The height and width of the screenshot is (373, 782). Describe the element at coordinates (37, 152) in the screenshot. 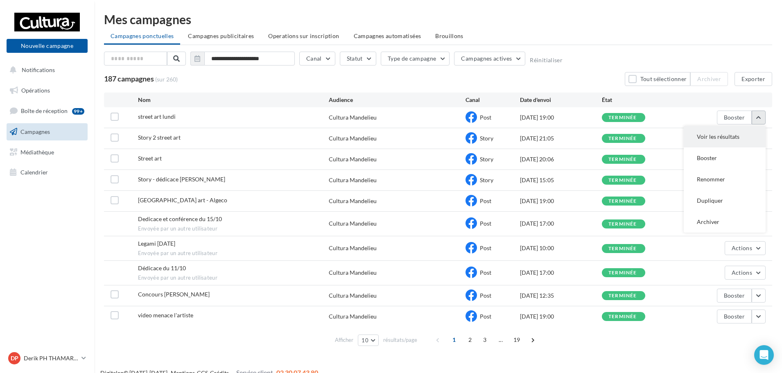

I see `span: Médiathèque` at that location.